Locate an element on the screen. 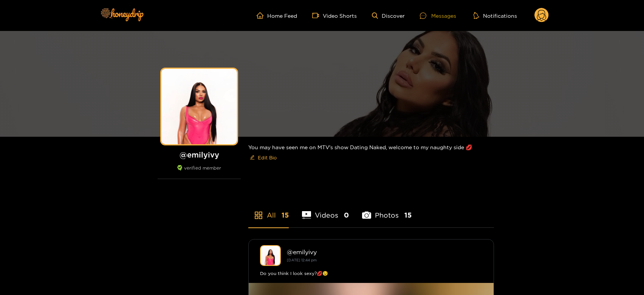 The height and width of the screenshot is (295, 644). span: home is located at coordinates (262, 16).